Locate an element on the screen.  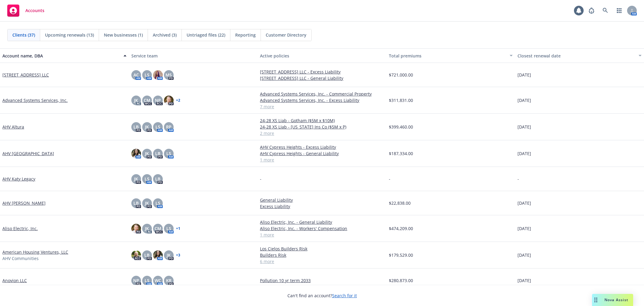
div: Total premiums is located at coordinates (448, 56).